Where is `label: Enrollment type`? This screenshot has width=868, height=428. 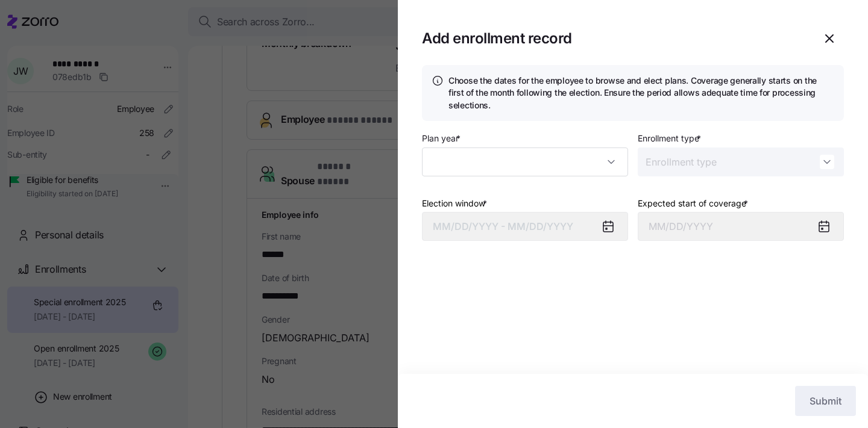 label: Enrollment type is located at coordinates (670, 138).